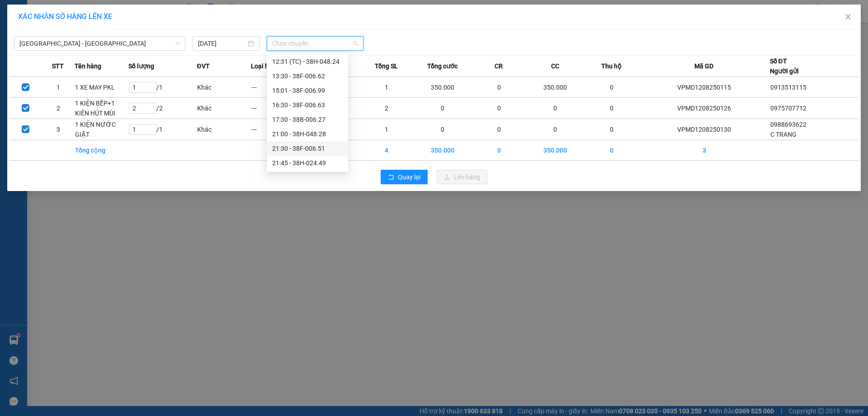  Describe the element at coordinates (265, 66) in the screenshot. I see `span: Loại hàng` at that location.